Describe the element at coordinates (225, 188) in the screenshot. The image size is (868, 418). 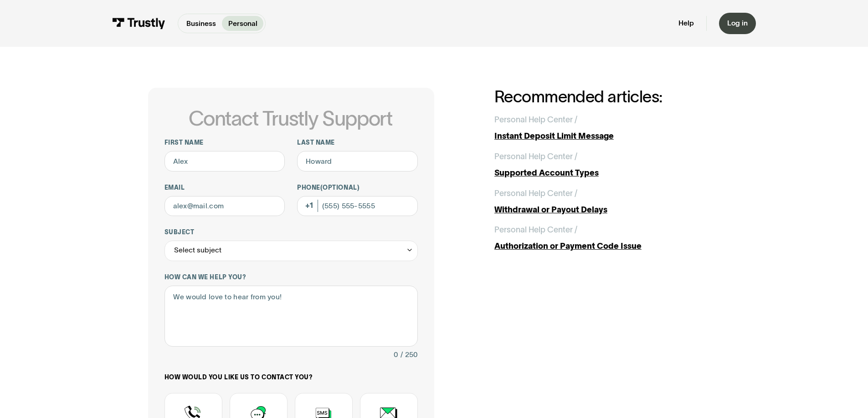
I see `label: Email` at that location.